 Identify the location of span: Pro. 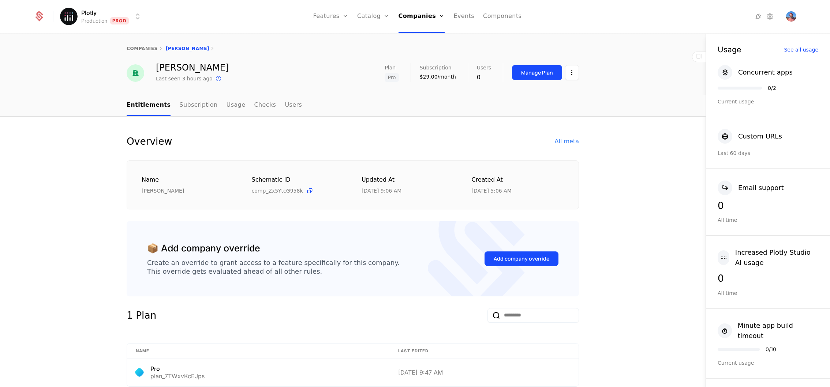
(391, 78).